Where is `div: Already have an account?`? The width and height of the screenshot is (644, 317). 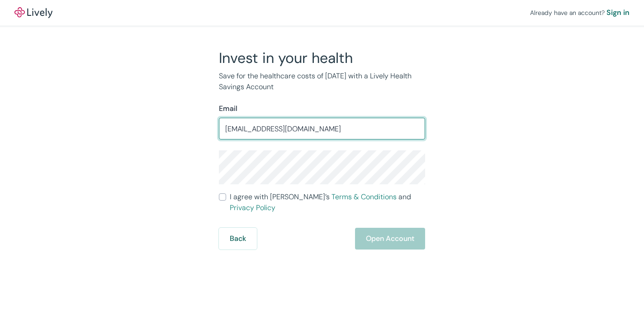
div: Already have an account? is located at coordinates (580, 13).